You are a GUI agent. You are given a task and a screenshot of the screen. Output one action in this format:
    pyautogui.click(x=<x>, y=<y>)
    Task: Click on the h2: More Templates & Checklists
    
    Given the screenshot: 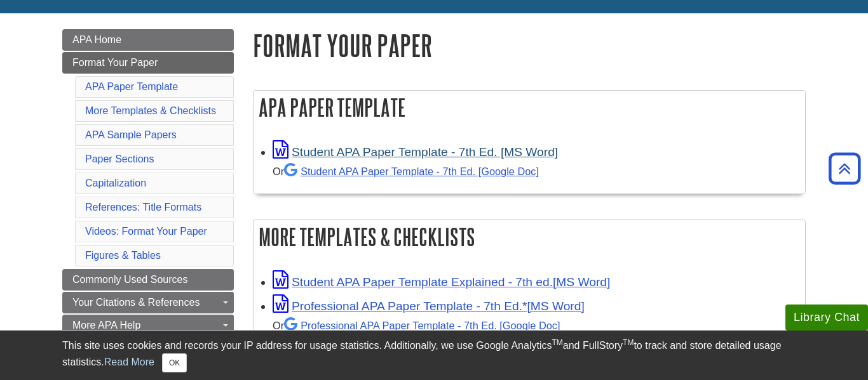 What is the action you would take?
    pyautogui.click(x=529, y=237)
    